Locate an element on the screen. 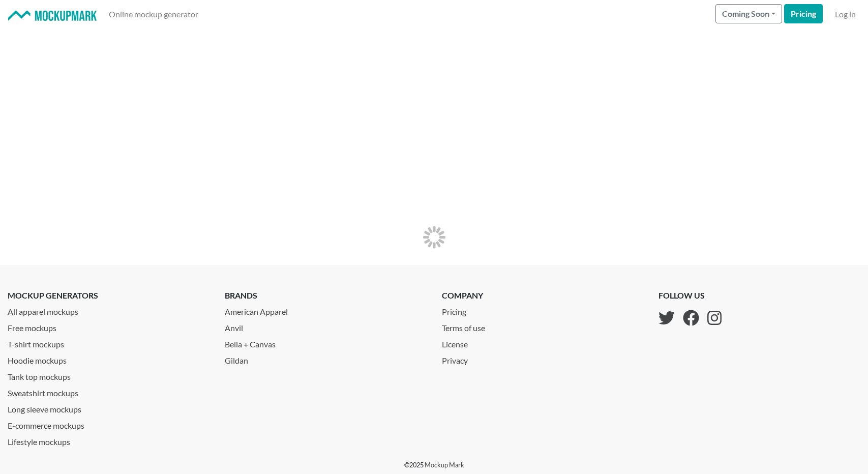 The width and height of the screenshot is (868, 474). p: company is located at coordinates (468, 295).